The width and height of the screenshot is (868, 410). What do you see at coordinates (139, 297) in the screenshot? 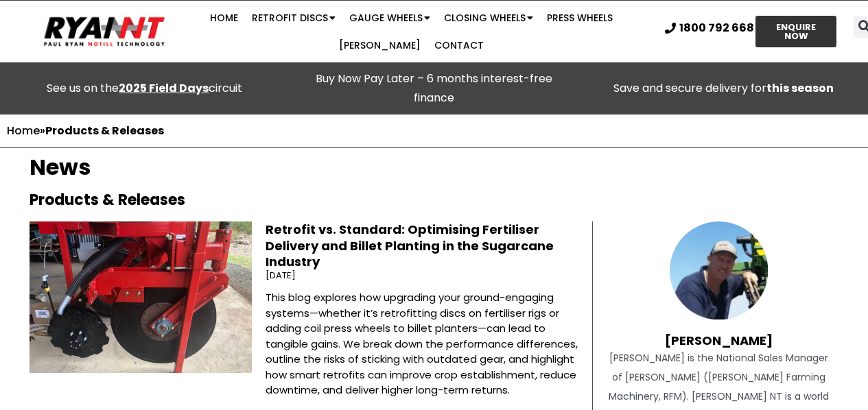
I see `img: Sugarcane Billet Planter ryan nt retrofit discs` at bounding box center [139, 297].